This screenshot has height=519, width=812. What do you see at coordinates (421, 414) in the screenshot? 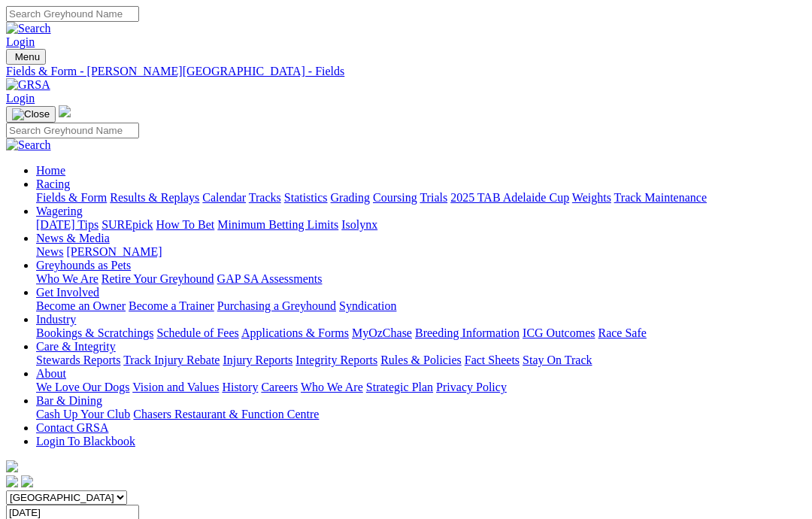
I see `div: Bar & Dining` at bounding box center [421, 414].